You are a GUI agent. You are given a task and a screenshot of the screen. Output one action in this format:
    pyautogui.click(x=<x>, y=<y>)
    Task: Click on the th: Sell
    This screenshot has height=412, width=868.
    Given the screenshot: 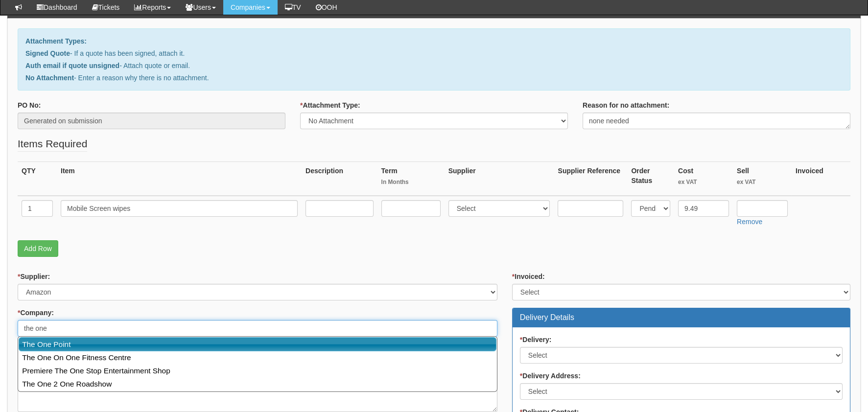 What is the action you would take?
    pyautogui.click(x=762, y=179)
    